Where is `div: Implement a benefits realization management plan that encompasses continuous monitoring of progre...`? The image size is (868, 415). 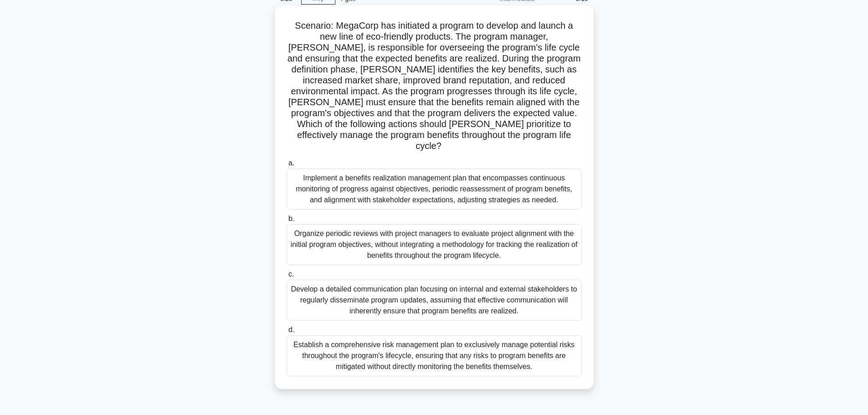
div: Implement a benefits realization management plan that encompasses continuous monitoring of progre... is located at coordinates (434, 189).